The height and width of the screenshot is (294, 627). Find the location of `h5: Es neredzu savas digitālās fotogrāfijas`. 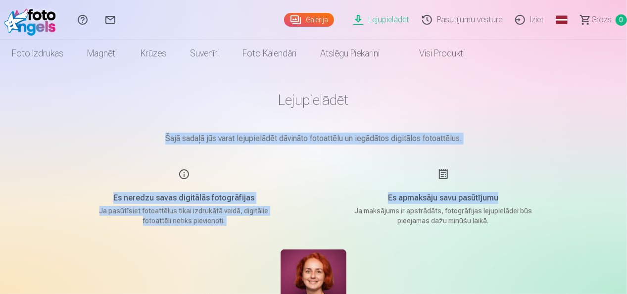

h5: Es neredzu savas digitālās fotogrāfijas is located at coordinates (184, 198).